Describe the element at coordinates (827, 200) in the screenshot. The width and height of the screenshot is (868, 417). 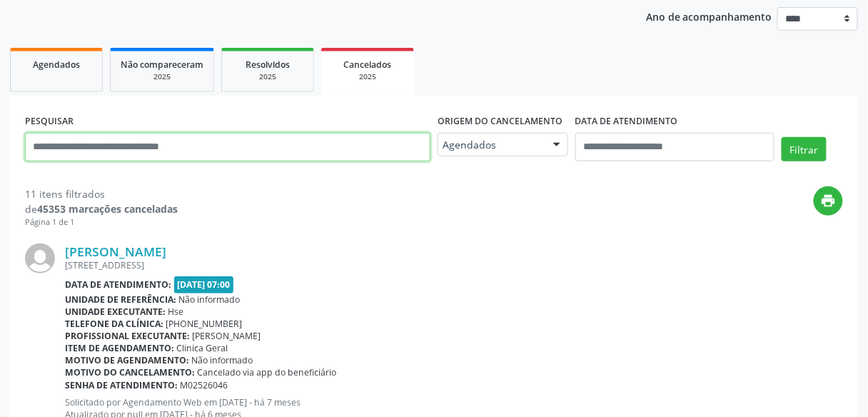
I see `button: print` at that location.